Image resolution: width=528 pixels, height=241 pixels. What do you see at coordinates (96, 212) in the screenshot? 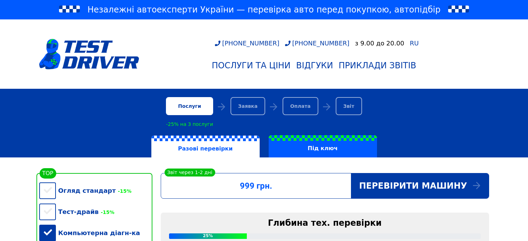
I see `div: Тест-драйв` at bounding box center [96, 212].